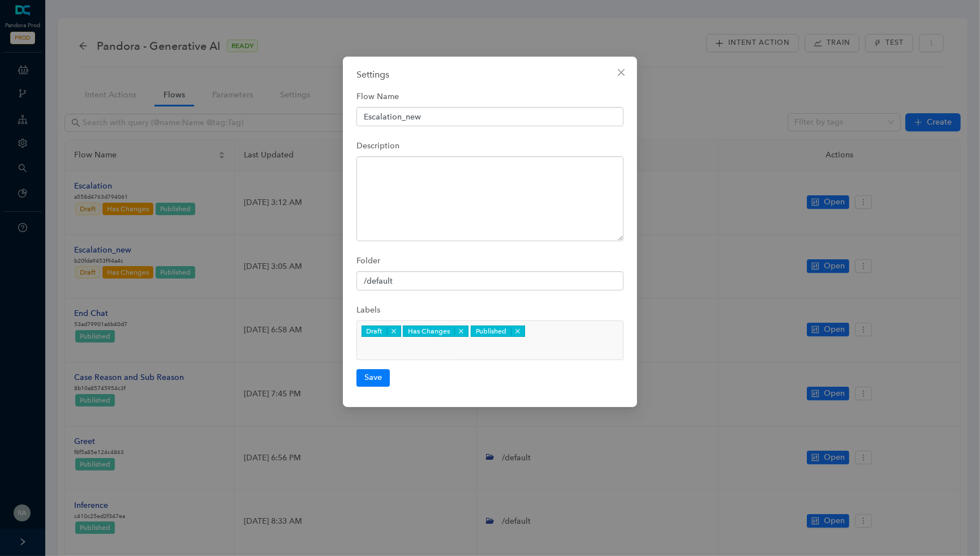  Describe the element at coordinates (490, 74) in the screenshot. I see `div: Settings` at that location.